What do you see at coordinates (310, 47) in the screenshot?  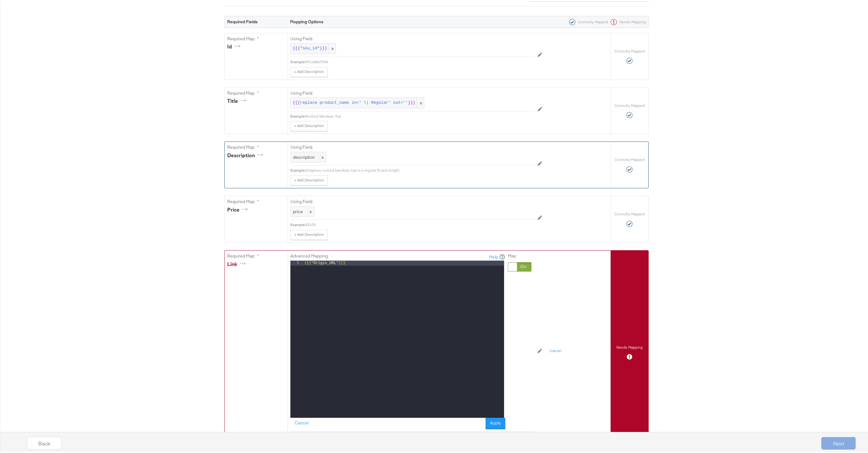 I see `span: "sku_id"` at bounding box center [310, 47].